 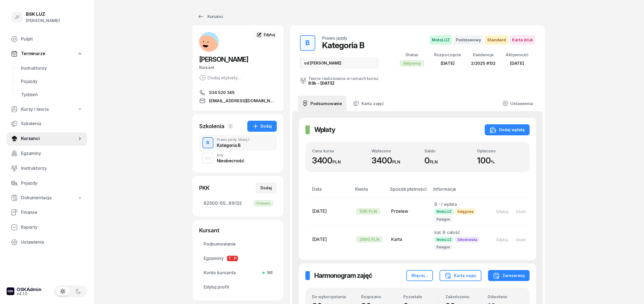 What do you see at coordinates (52, 95) in the screenshot?
I see `span: Tydzień` at bounding box center [52, 95].